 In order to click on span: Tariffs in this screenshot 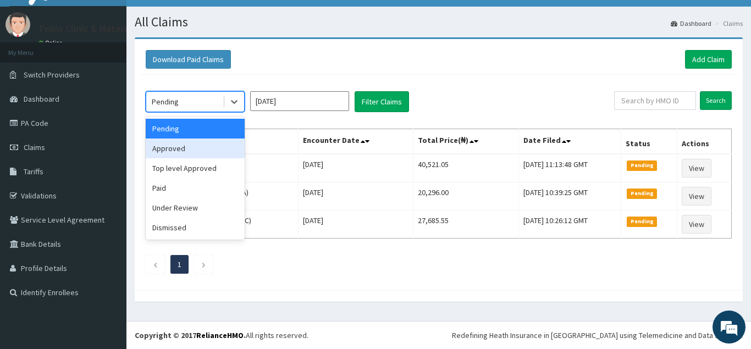, I will do `click(34, 171)`.